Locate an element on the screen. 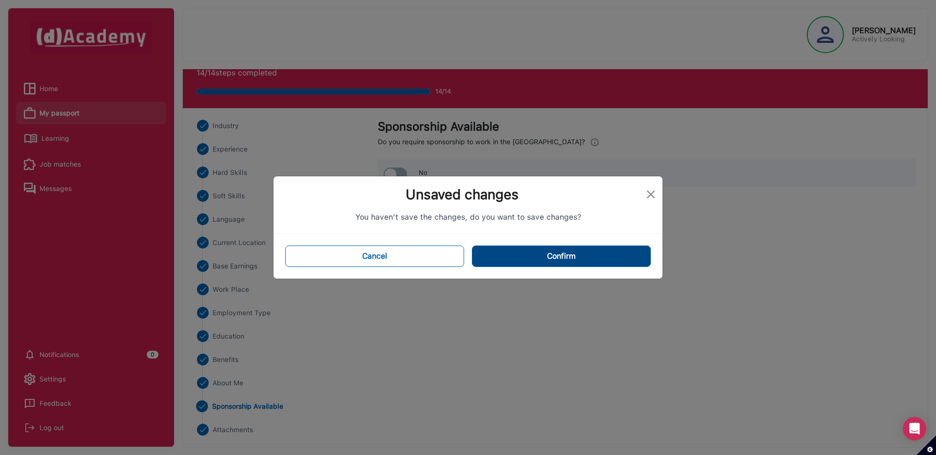 Image resolution: width=936 pixels, height=455 pixels. span: You haven’t save the changes, do you want to save changes? is located at coordinates (468, 217).